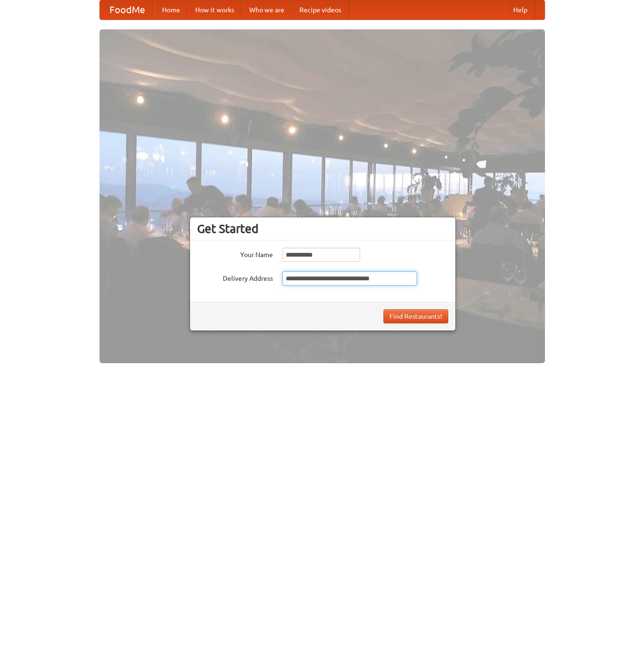 The height and width of the screenshot is (670, 644). I want to click on a: Help, so click(520, 10).